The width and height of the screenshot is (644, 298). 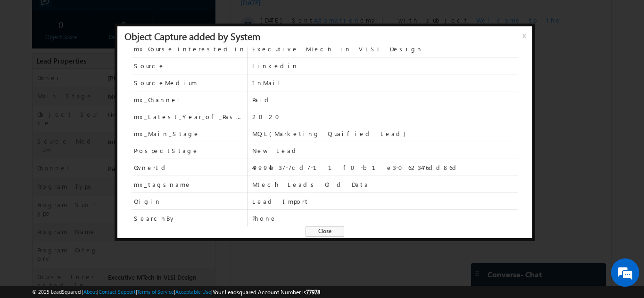 I want to click on div: All Time, so click(x=171, y=15).